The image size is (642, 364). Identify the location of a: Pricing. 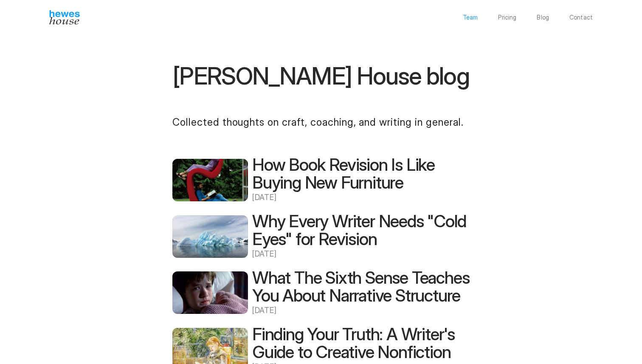
(507, 18).